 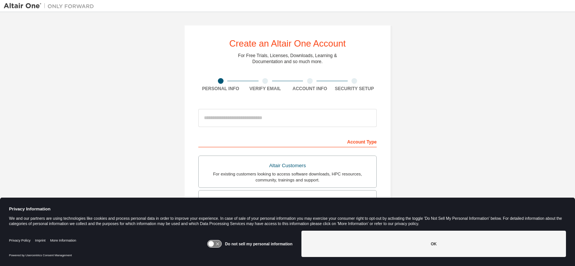 I want to click on div: Account Type, so click(x=287, y=141).